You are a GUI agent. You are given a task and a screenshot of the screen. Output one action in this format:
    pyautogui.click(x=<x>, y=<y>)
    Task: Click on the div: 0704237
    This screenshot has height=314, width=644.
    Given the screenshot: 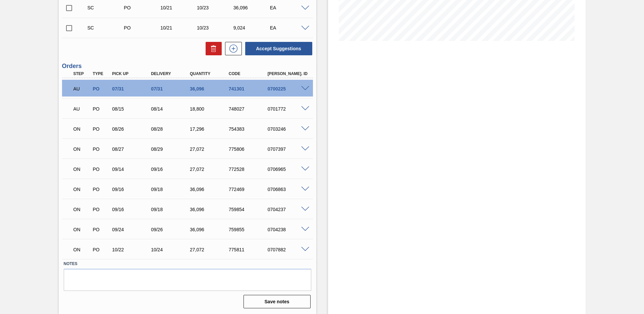 What is the action you would take?
    pyautogui.click(x=288, y=210)
    